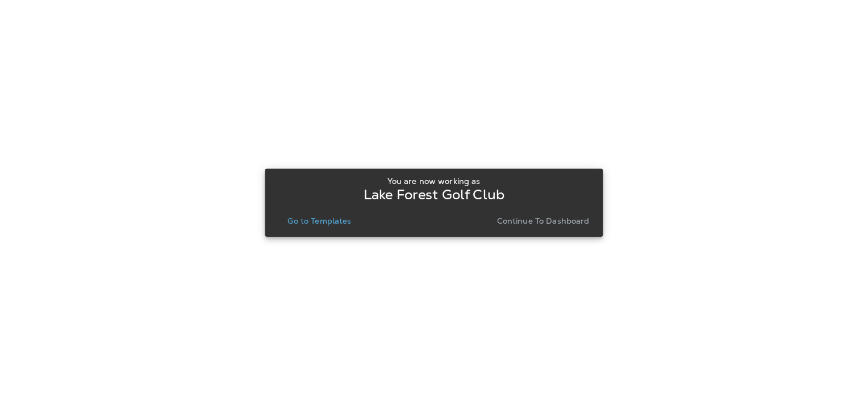 This screenshot has height=419, width=868. Describe the element at coordinates (434, 194) in the screenshot. I see `p: Lake Forest Golf Club` at that location.